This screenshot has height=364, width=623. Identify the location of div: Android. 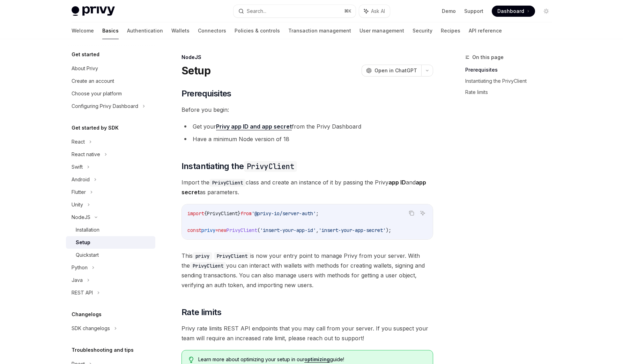
(81, 179).